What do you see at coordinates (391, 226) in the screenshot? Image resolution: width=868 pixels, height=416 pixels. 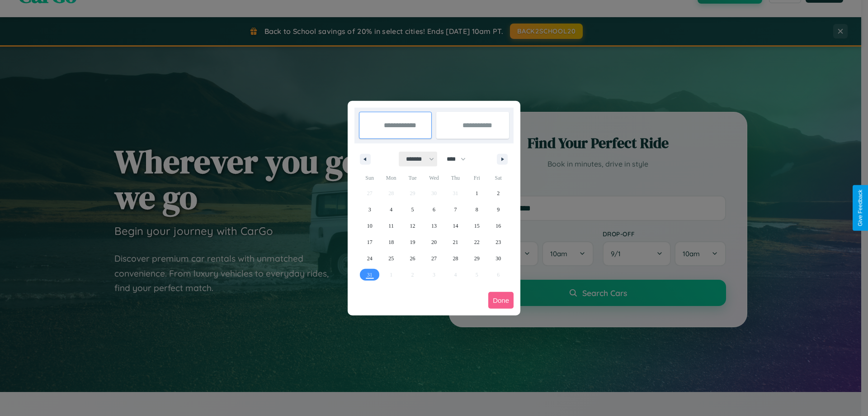 I see `button: 11` at bounding box center [391, 226].